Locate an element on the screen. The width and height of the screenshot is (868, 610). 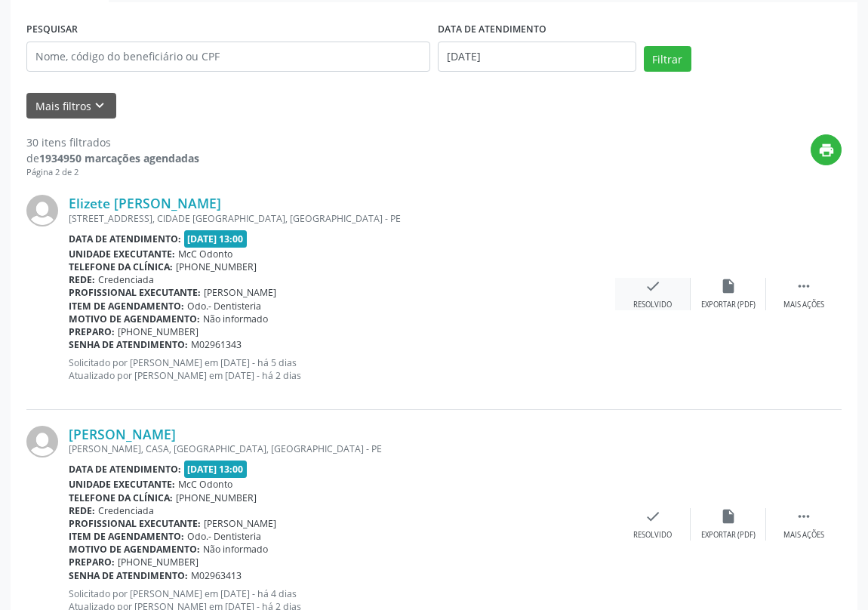
button: print is located at coordinates (826, 150).